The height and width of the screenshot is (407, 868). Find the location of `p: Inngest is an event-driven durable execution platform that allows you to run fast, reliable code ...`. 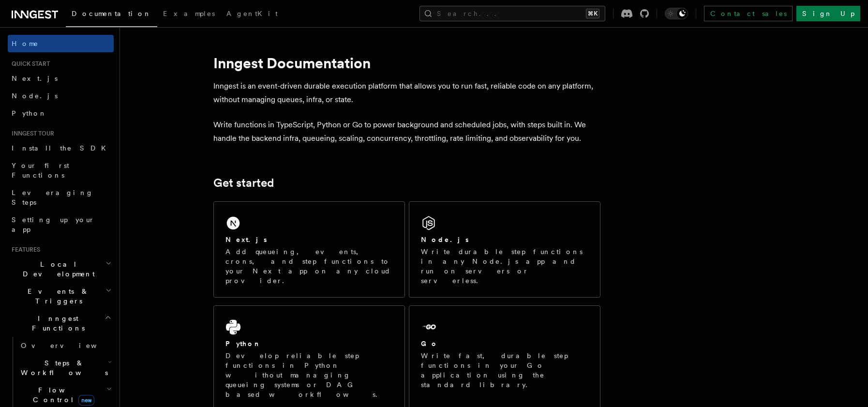

p: Inngest is an event-driven durable execution platform that allows you to run fast, reliable code ... is located at coordinates (407, 93).